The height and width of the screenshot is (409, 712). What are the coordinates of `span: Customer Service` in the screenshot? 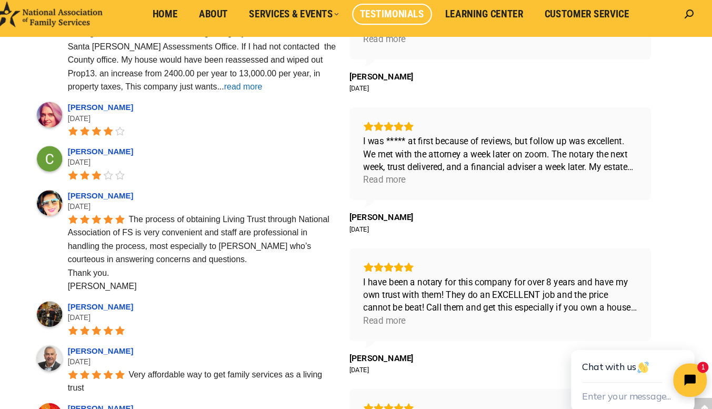 It's located at (585, 21).